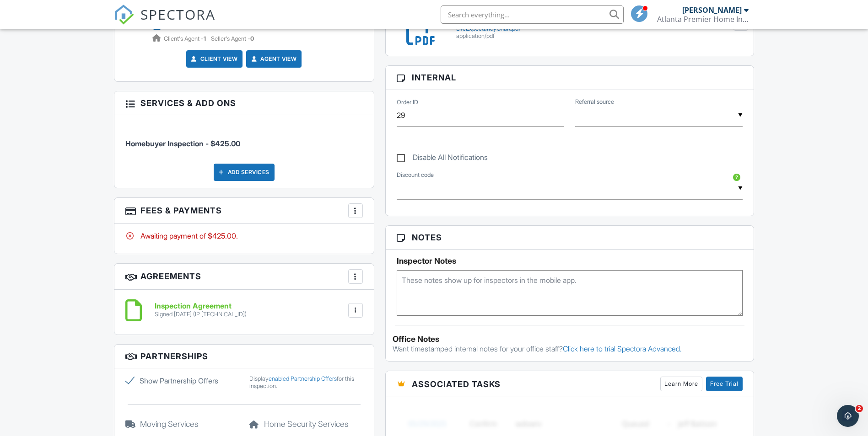  Describe the element at coordinates (182, 143) in the screenshot. I see `span: Homebuyer Inspection - $425.00` at that location.